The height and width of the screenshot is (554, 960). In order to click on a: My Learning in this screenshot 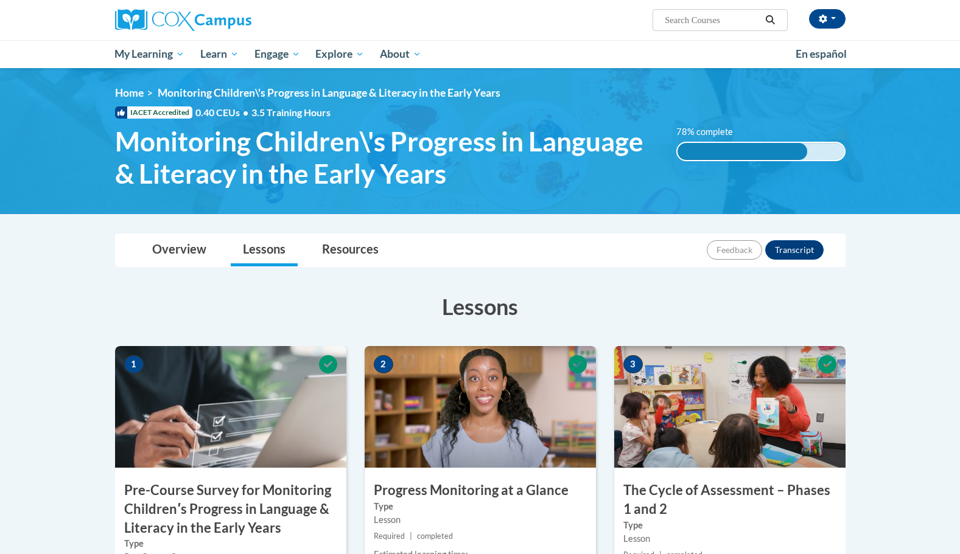, I will do `click(150, 54)`.